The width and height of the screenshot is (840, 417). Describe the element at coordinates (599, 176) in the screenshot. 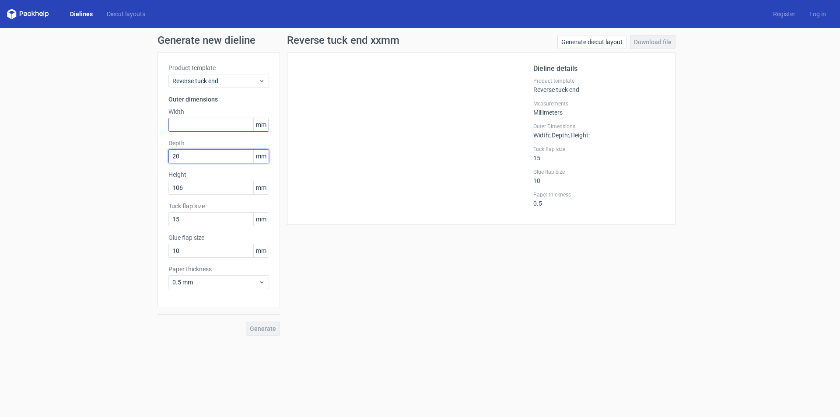

I see `div: 10` at that location.